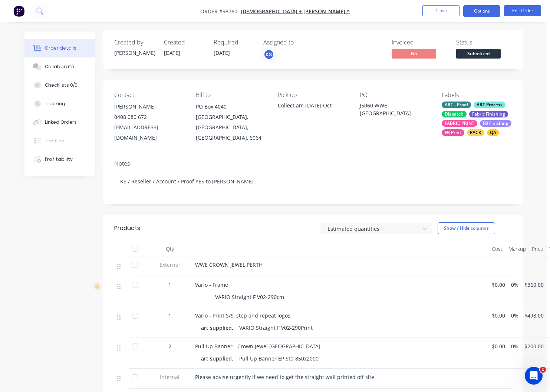 The width and height of the screenshot is (550, 392). I want to click on button: Edit Order, so click(523, 11).